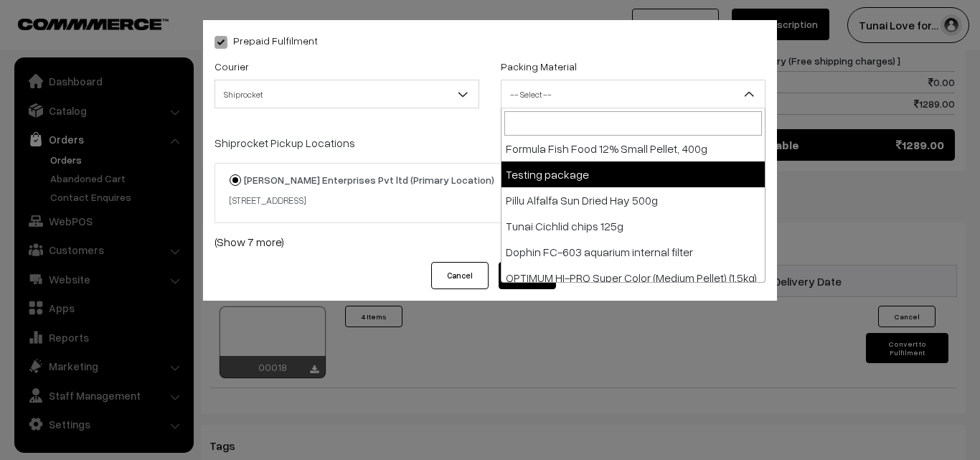  What do you see at coordinates (539, 66) in the screenshot?
I see `label: Packing Material` at bounding box center [539, 66].